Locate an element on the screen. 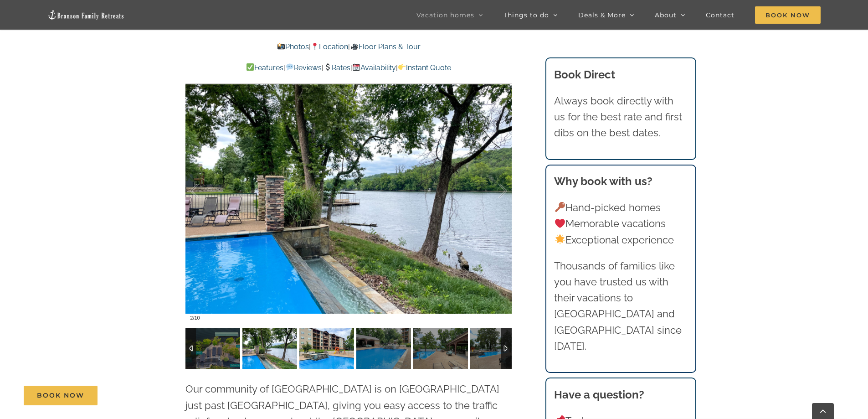  span: Deals & More is located at coordinates (602, 15).